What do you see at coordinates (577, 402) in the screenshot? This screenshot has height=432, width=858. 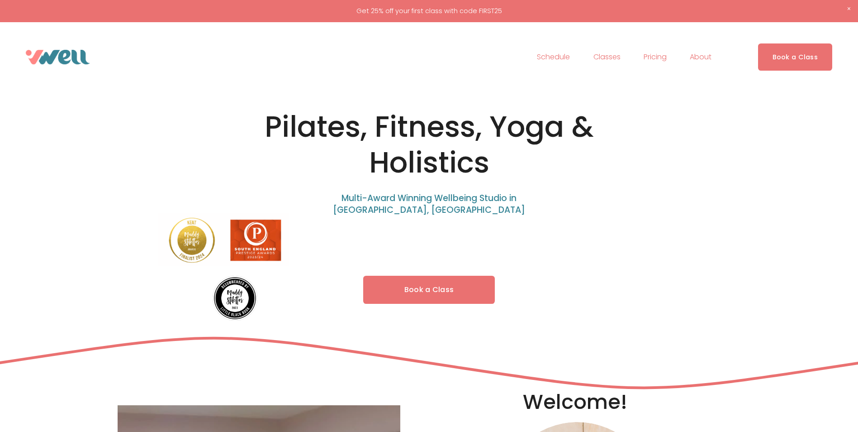 I see `h2: Welcome!` at bounding box center [577, 402].